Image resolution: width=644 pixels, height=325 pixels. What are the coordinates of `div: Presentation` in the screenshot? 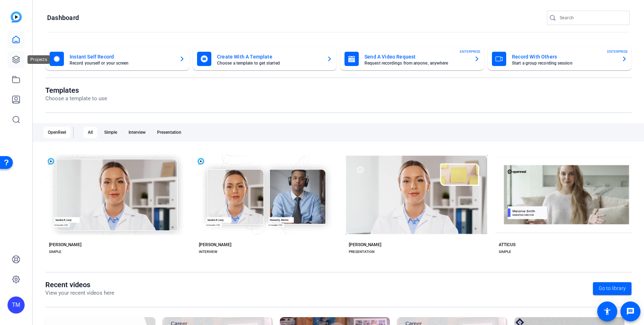 It's located at (169, 132).